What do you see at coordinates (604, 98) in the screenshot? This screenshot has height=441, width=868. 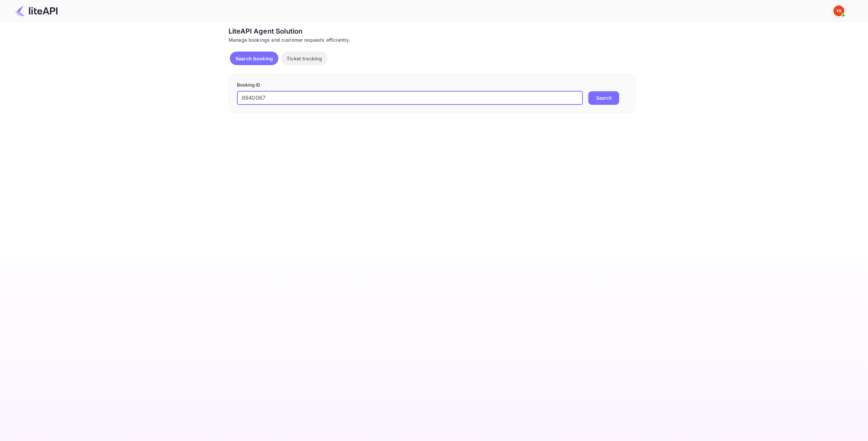 I see `button: Search` at bounding box center [604, 98].